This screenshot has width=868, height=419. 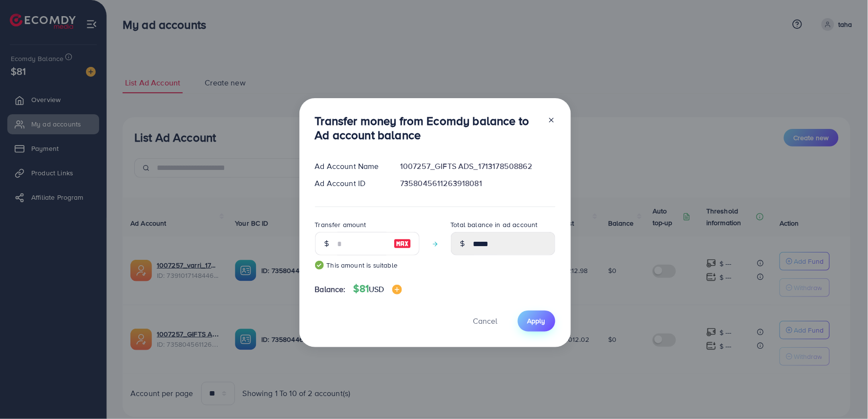 What do you see at coordinates (494, 224) in the screenshot?
I see `label: Total balance in ad account` at bounding box center [494, 224].